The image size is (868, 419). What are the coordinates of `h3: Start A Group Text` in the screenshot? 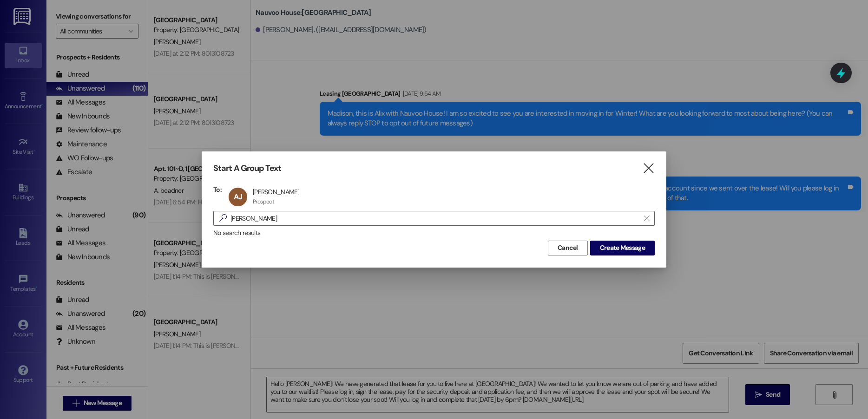 It's located at (247, 168).